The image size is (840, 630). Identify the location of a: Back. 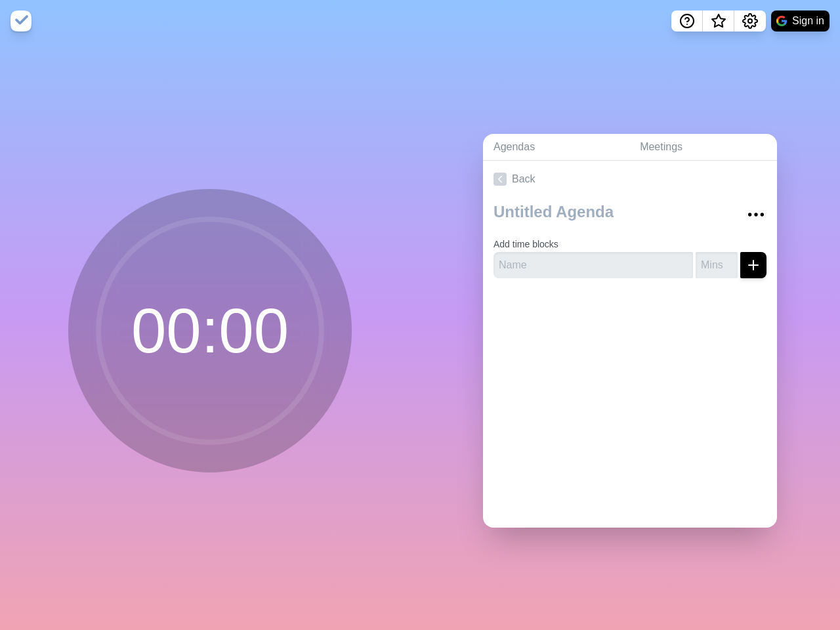
(630, 179).